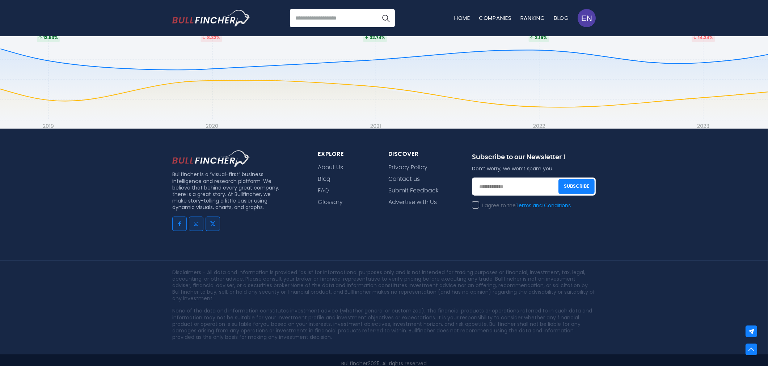 This screenshot has width=768, height=366. Describe the element at coordinates (227, 191) in the screenshot. I see `p: Bullfincher is a “visual-first” business intelligence and research platform. We believe that behi...` at that location.